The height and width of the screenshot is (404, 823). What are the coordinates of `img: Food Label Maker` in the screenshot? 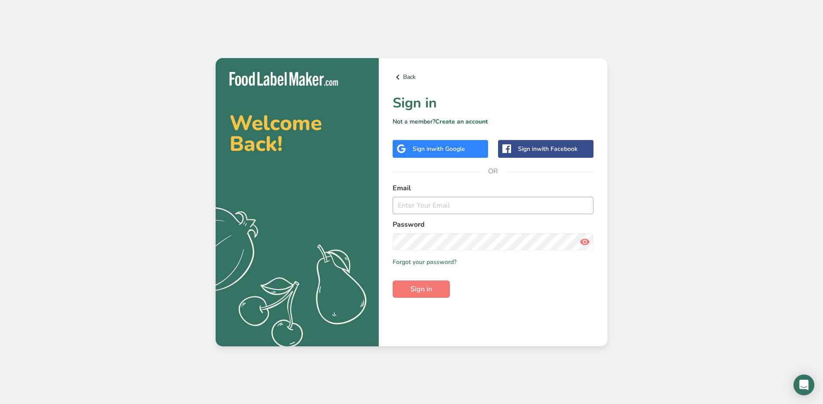 It's located at (284, 79).